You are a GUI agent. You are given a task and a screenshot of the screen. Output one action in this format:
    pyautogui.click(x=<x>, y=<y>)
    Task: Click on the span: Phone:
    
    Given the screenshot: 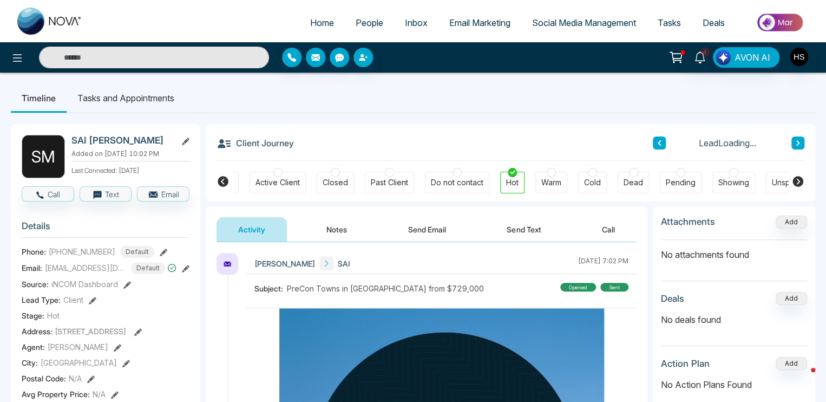 What is the action you would take?
    pyautogui.click(x=34, y=251)
    